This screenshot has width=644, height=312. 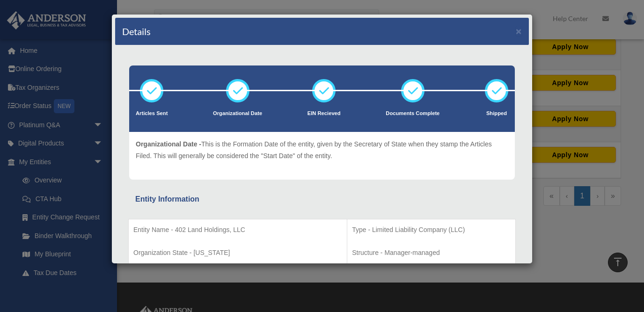 What do you see at coordinates (431, 253) in the screenshot?
I see `p: Structure - Manager-managed` at bounding box center [431, 253].